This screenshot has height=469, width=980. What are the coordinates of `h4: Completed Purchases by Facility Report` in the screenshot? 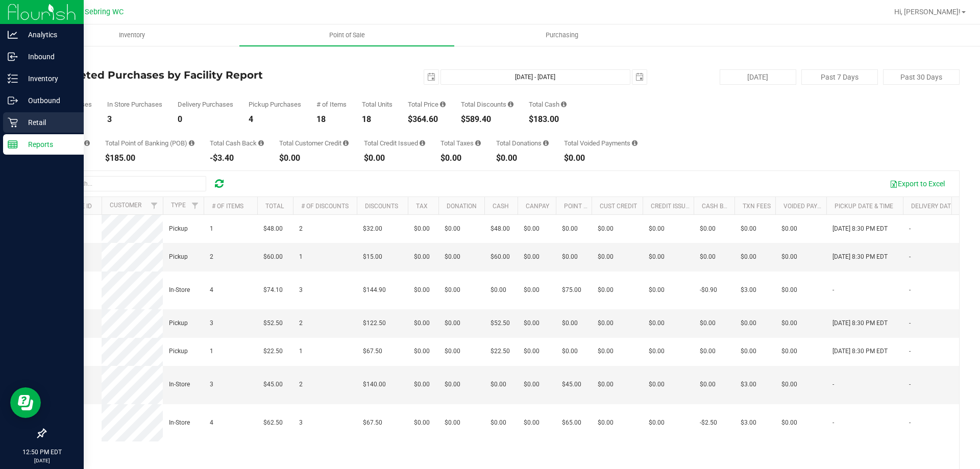 It's located at (197, 75).